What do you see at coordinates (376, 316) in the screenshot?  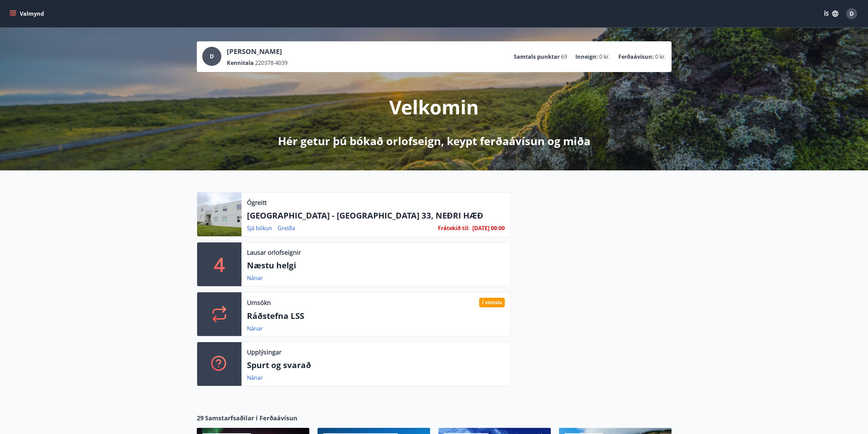 I see `p: Ráðstefna LSS` at bounding box center [376, 316].